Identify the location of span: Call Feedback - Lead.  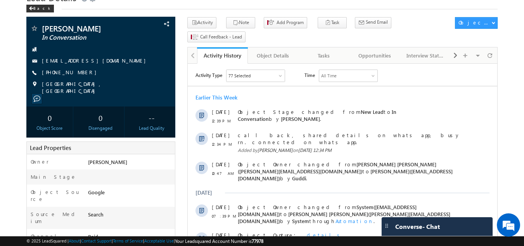
(221, 37).